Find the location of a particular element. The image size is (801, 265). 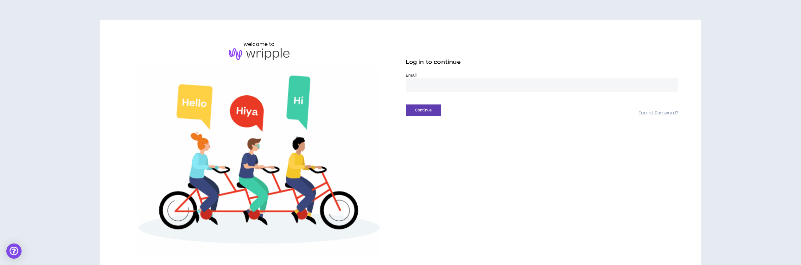

h6: welcome to is located at coordinates (259, 44).